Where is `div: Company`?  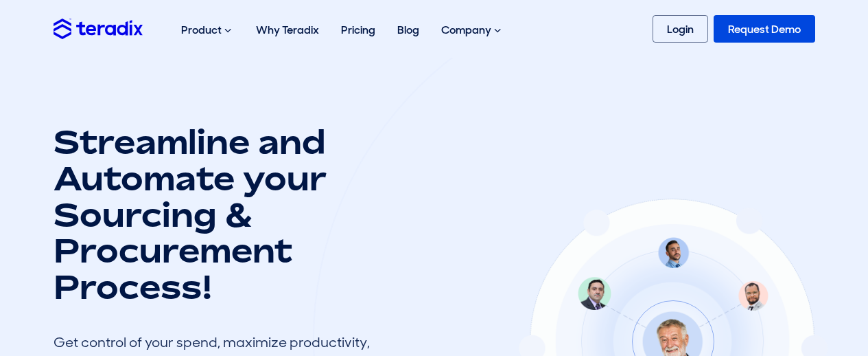 div: Company is located at coordinates (472, 30).